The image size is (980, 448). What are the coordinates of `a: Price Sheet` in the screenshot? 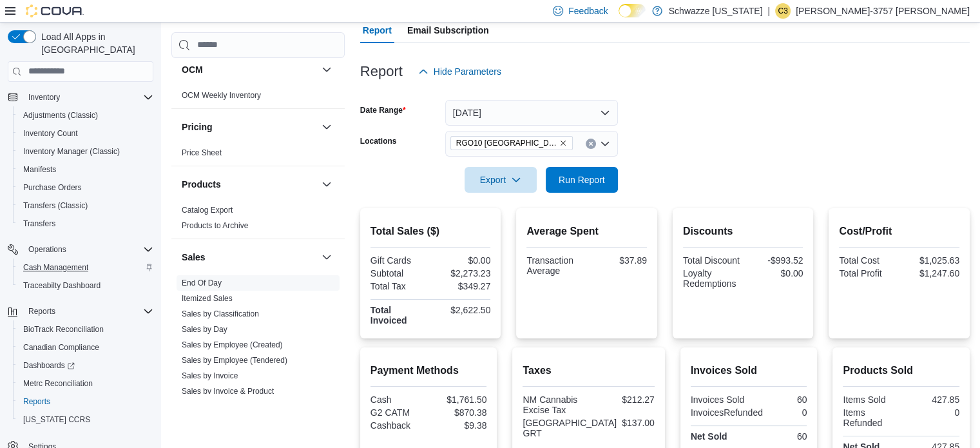 It's located at (202, 152).